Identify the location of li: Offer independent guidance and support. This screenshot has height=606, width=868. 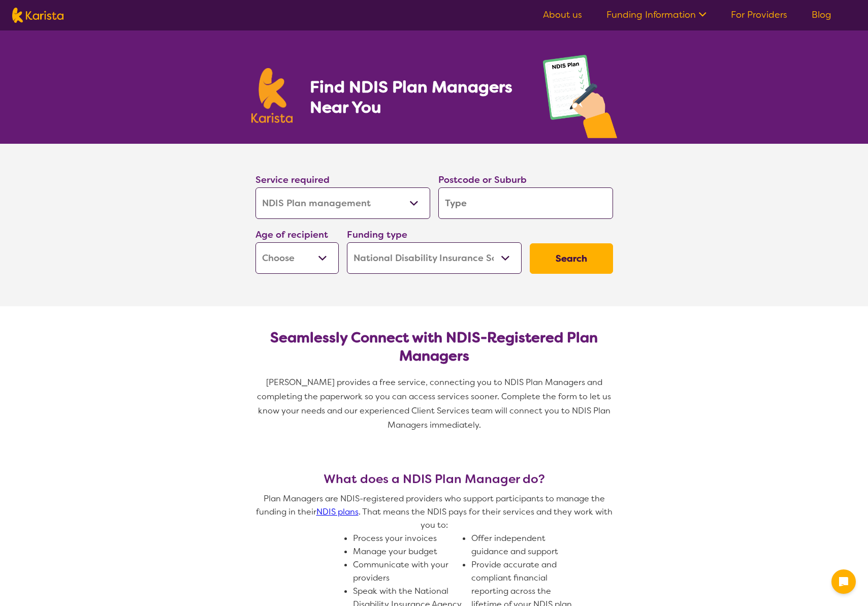
(526, 544).